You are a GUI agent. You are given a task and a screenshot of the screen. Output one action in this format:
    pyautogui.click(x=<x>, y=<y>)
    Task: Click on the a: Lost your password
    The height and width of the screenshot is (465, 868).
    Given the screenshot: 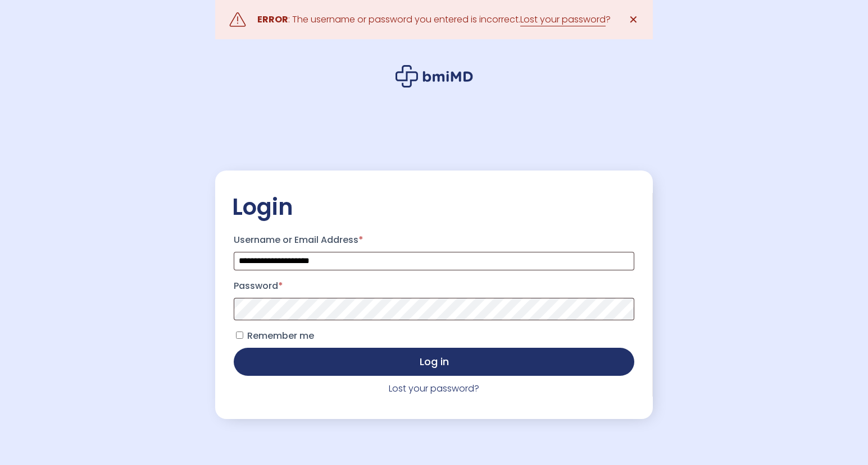 What is the action you would take?
    pyautogui.click(x=563, y=20)
    